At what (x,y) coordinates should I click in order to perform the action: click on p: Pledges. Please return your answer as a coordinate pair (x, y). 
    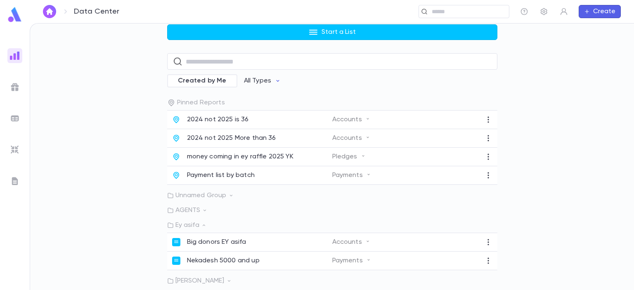
    Looking at the image, I should click on (349, 157).